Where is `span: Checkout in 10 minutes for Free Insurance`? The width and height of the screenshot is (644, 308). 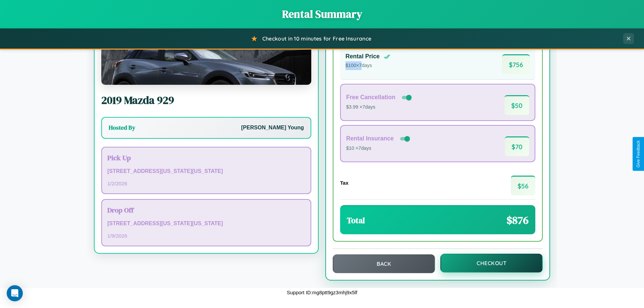 span: Checkout in 10 minutes for Free Insurance is located at coordinates (317, 39).